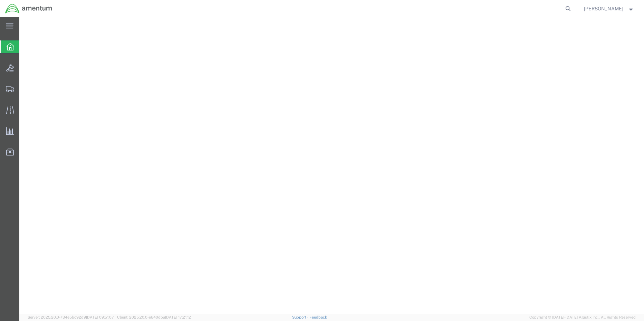  What do you see at coordinates (604, 9) in the screenshot?
I see `span: Rebecca Thorstenson` at bounding box center [604, 9].